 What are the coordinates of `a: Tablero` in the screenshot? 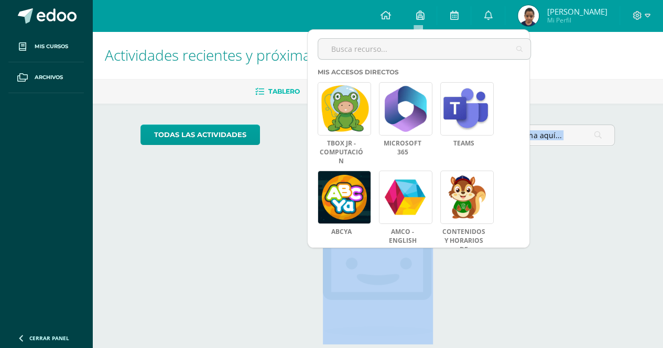 It's located at (277, 92).